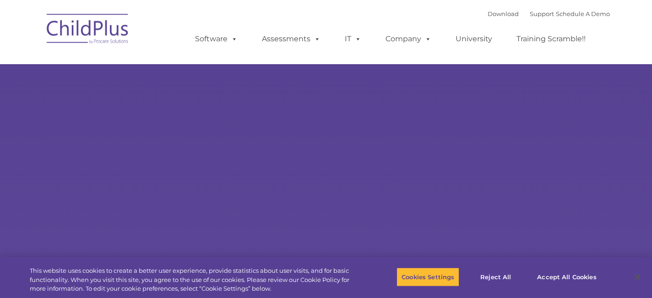 The width and height of the screenshot is (652, 298). Describe the element at coordinates (428, 277) in the screenshot. I see `button: Cookies Settings` at that location.